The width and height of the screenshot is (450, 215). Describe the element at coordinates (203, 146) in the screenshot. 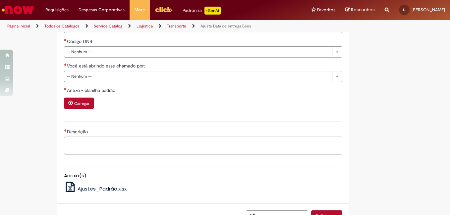

I see `textarea: Descrição` at that location.